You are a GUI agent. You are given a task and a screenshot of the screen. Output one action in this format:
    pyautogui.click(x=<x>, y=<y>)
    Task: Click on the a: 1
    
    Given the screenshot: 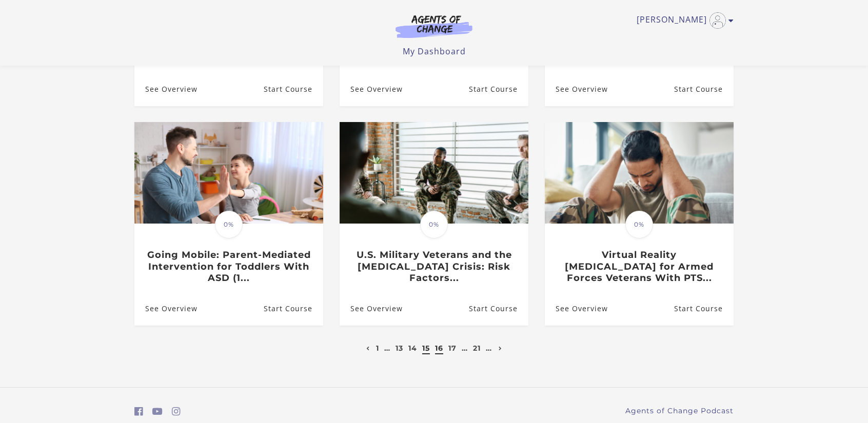 What is the action you would take?
    pyautogui.click(x=377, y=348)
    